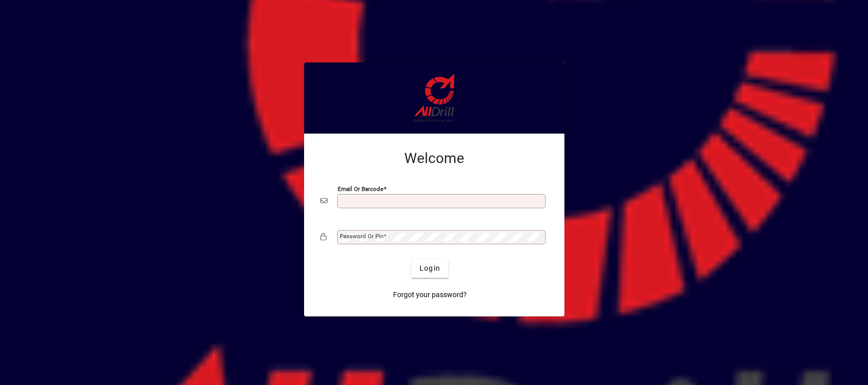 The width and height of the screenshot is (868, 385). I want to click on a: Forgot your password?, so click(430, 295).